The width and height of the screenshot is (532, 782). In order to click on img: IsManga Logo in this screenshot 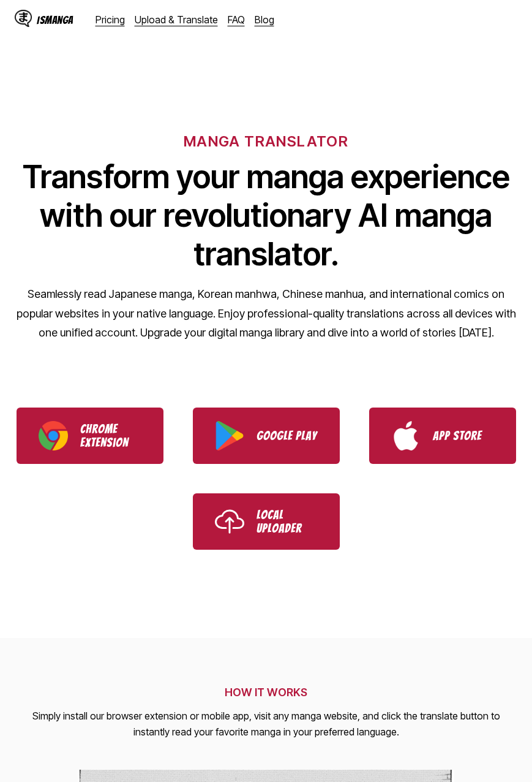, I will do `click(23, 18)`.